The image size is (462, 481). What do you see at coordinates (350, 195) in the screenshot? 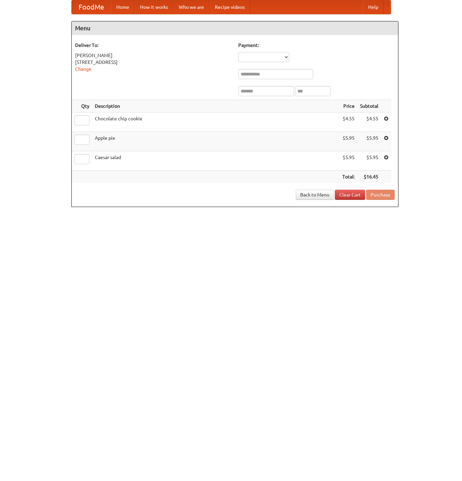
I see `a: Clear Cart` at bounding box center [350, 195].